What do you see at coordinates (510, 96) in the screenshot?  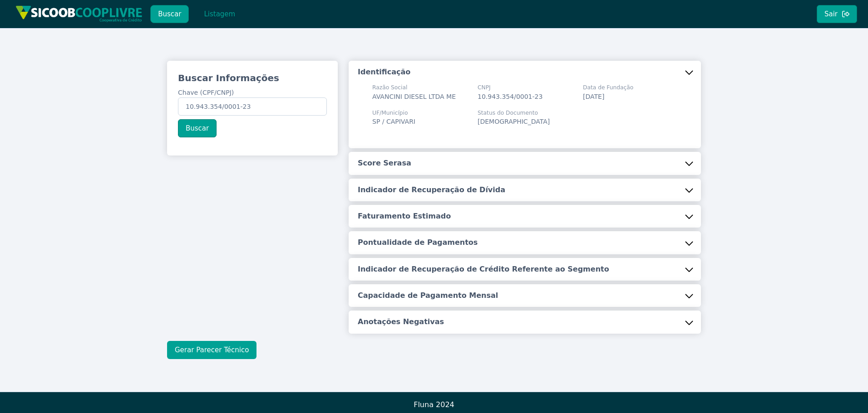 I see `span: 10.943.354/0001-23` at bounding box center [510, 96].